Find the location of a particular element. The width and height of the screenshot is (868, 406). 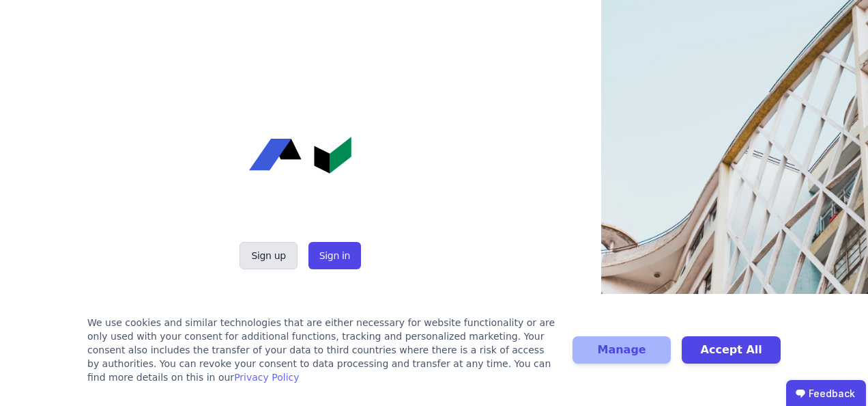

button: Accept All is located at coordinates (731, 350).